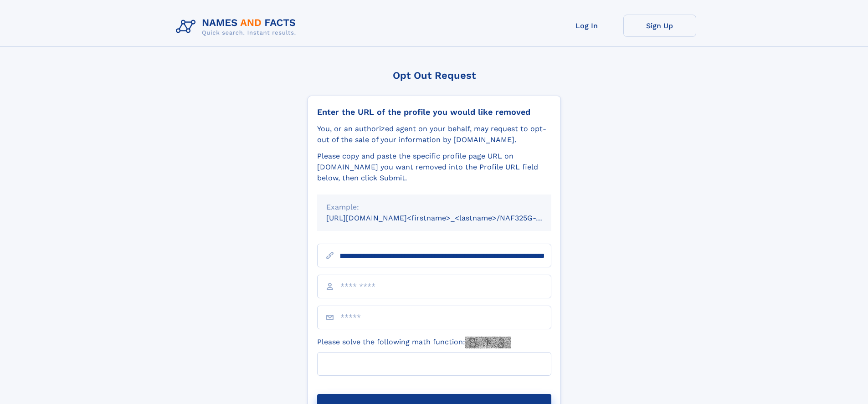  What do you see at coordinates (434, 112) in the screenshot?
I see `div: Enter the URL of the profile you would like removed` at bounding box center [434, 112].